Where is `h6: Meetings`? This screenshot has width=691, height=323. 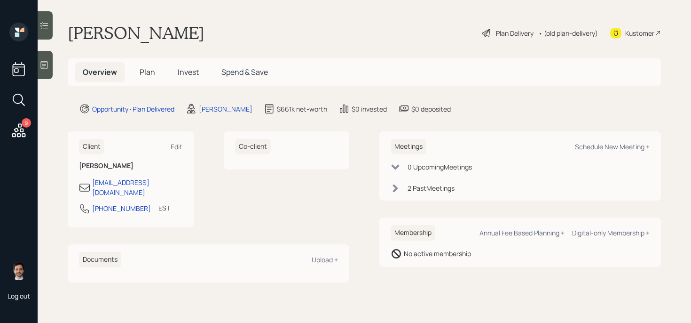 h6: Meetings is located at coordinates (409, 146).